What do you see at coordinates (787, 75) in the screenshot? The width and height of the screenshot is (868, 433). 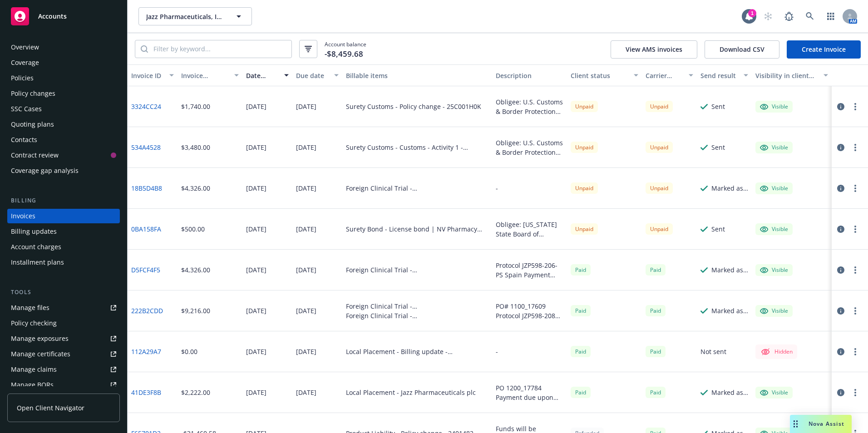 I see `div: Visibility in client dash` at bounding box center [787, 75].